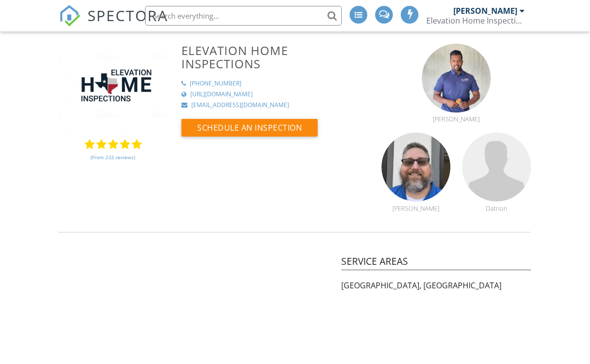 This screenshot has width=590, height=364. What do you see at coordinates (496, 208) in the screenshot?
I see `div: Datrion` at bounding box center [496, 208].